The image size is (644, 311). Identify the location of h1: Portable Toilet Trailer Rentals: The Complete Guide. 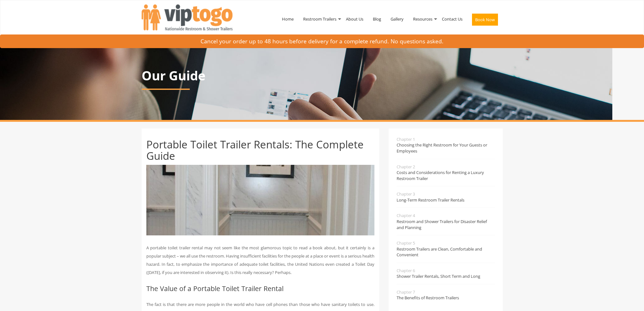
(260, 150).